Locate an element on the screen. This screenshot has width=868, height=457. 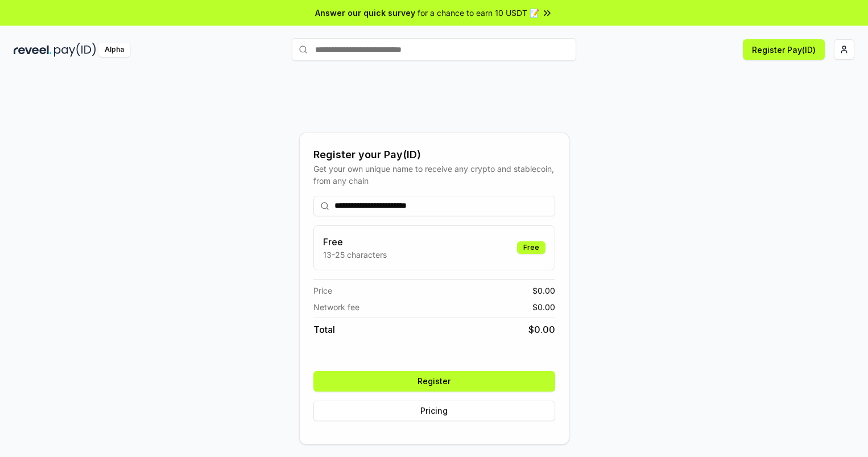
img: pay_id is located at coordinates (75, 50).